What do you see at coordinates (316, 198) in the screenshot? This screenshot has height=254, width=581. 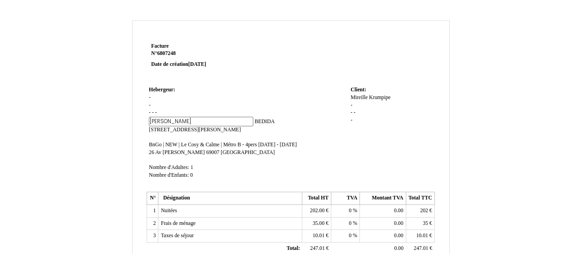 I see `th: Total HT` at bounding box center [316, 198].